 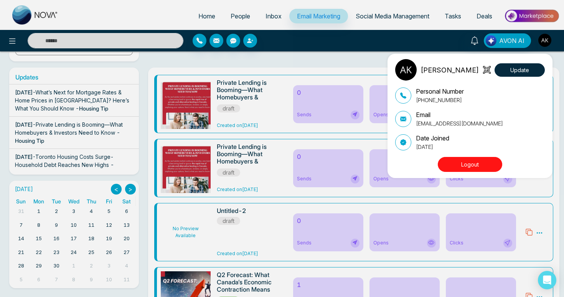 I want to click on p: Personal Number, so click(x=439, y=91).